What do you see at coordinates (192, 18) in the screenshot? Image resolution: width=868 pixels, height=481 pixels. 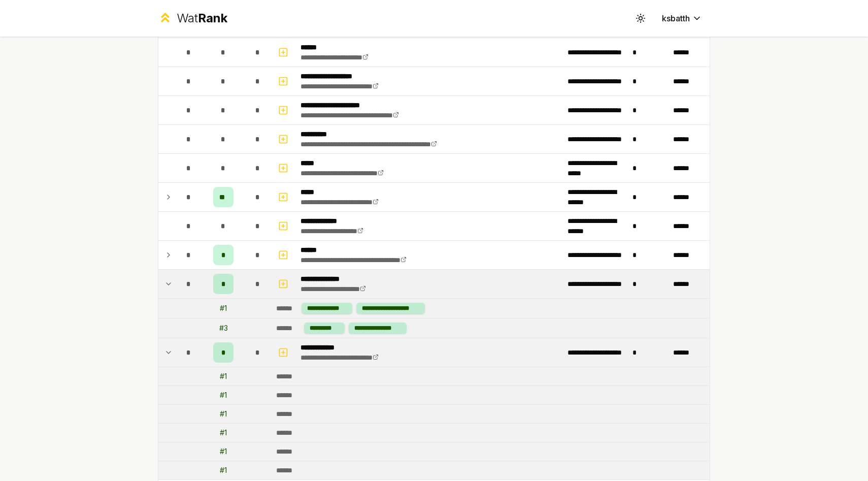 I see `a: WatRank` at bounding box center [192, 18].